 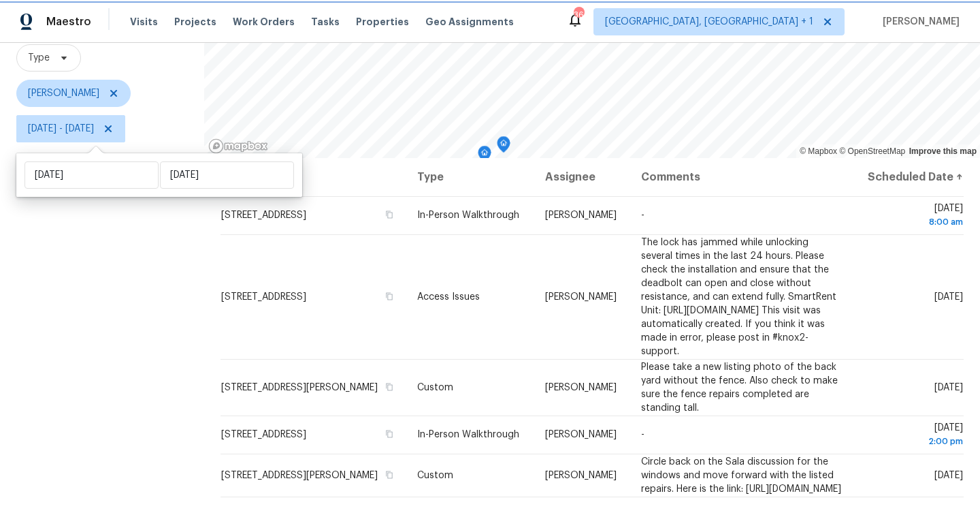 What do you see at coordinates (913, 441) in the screenshot?
I see `div: 2:00 pm` at bounding box center [913, 441].